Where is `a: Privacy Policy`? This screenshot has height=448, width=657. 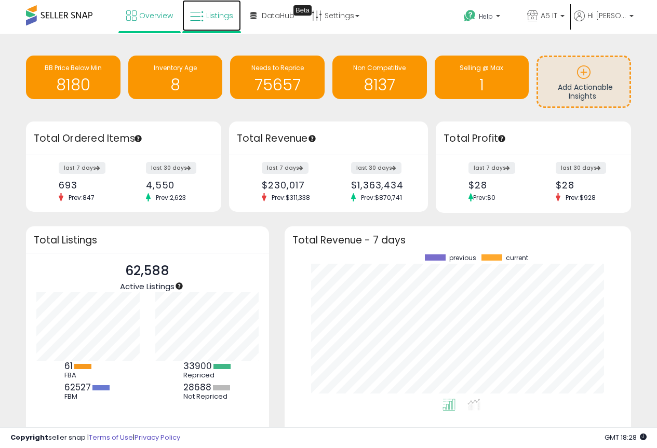
a: Privacy Policy is located at coordinates (157, 437).